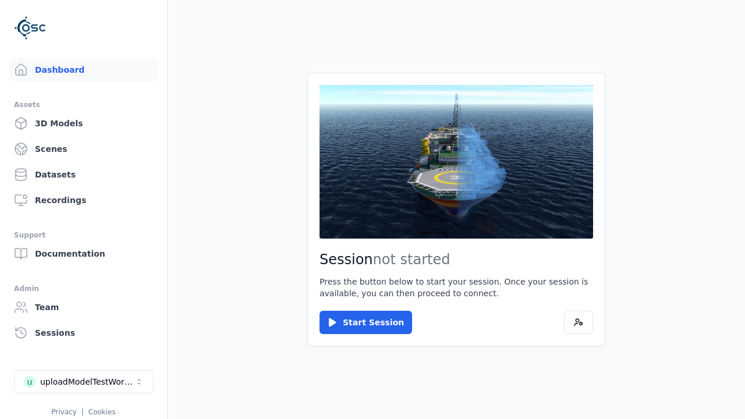 The image size is (745, 419). What do you see at coordinates (63, 412) in the screenshot?
I see `a: Privacy` at bounding box center [63, 412].